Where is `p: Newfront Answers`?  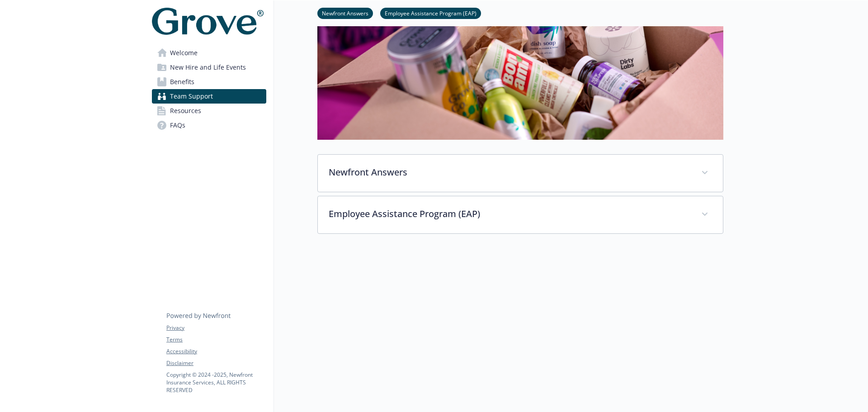 p: Newfront Answers is located at coordinates (509, 172).